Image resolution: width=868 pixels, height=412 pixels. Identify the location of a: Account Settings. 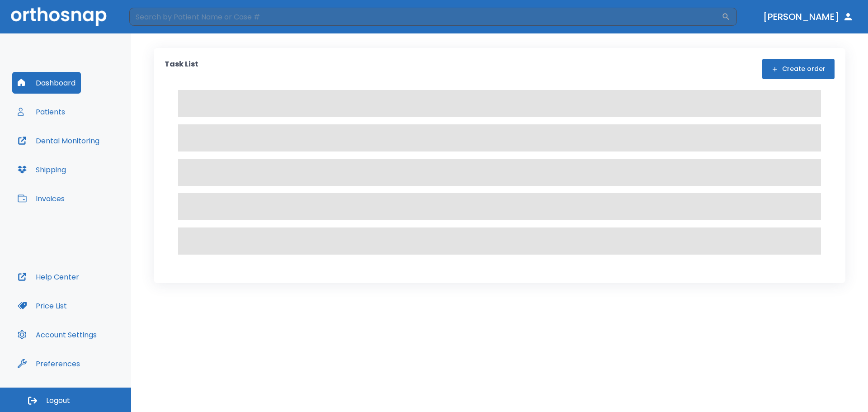
(57, 335).